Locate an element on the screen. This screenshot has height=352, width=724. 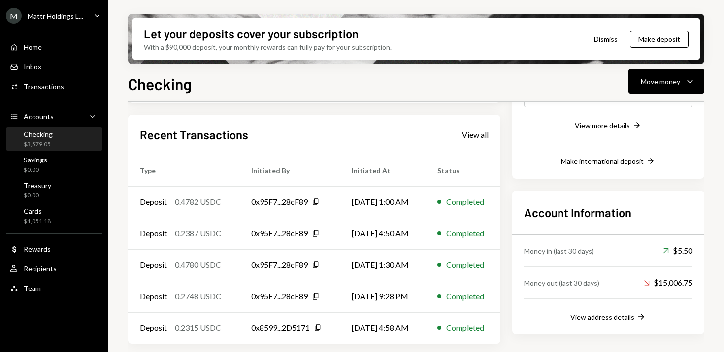
th: Initiated At is located at coordinates (383, 171).